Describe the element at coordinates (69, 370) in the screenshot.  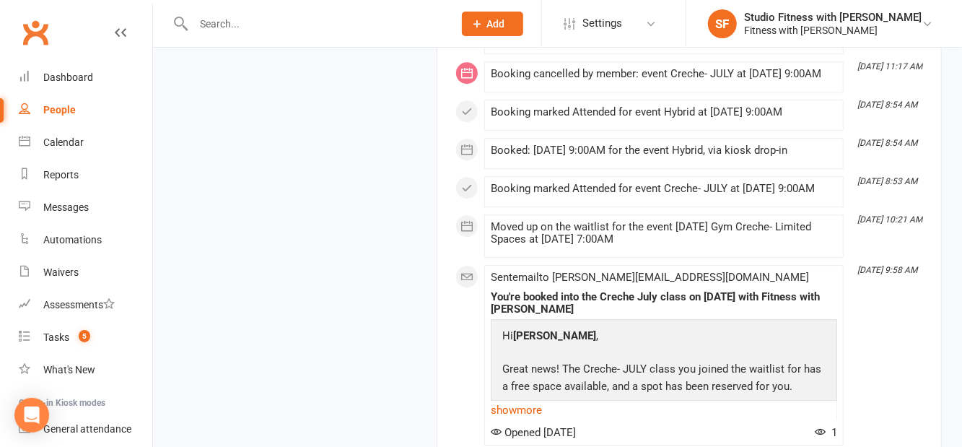
I see `div: What's New` at that location.